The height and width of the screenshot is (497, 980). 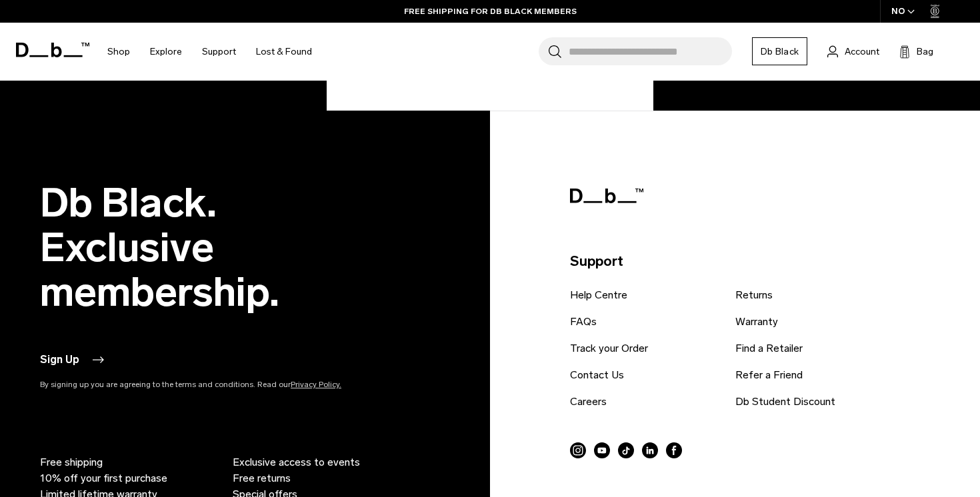 I want to click on a: Support, so click(x=219, y=51).